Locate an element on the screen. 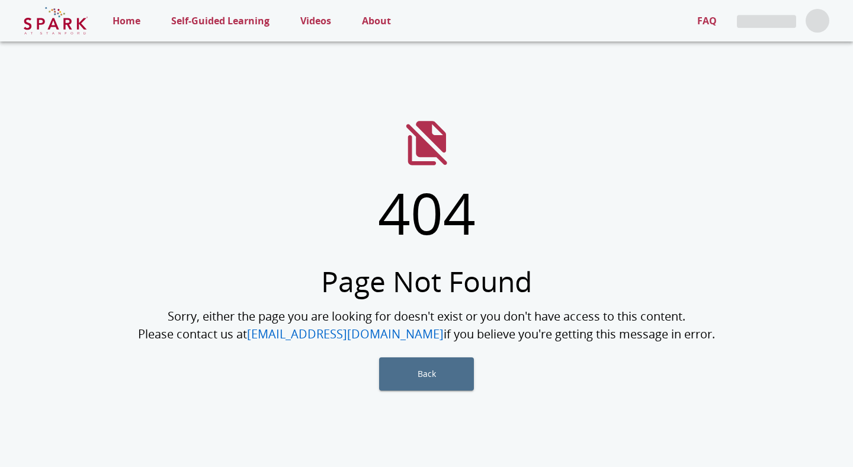 This screenshot has width=853, height=467. button: Home is located at coordinates (126, 21).